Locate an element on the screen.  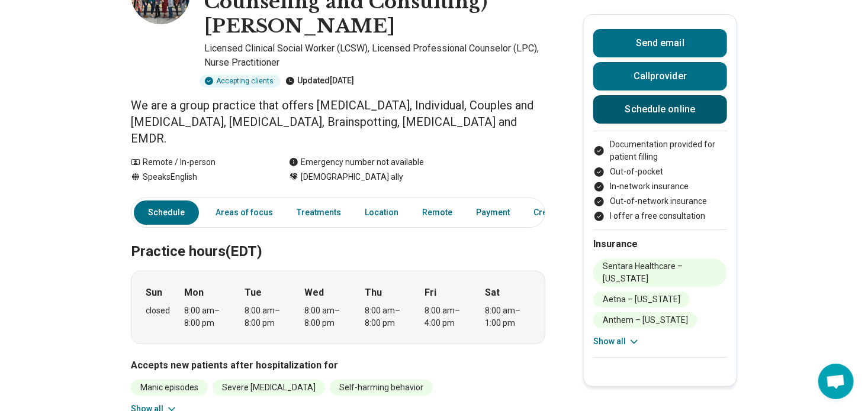
strong: Wed is located at coordinates (314, 293).